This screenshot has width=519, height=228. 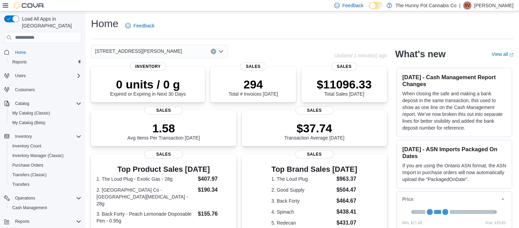 I want to click on button: Home, so click(x=43, y=52).